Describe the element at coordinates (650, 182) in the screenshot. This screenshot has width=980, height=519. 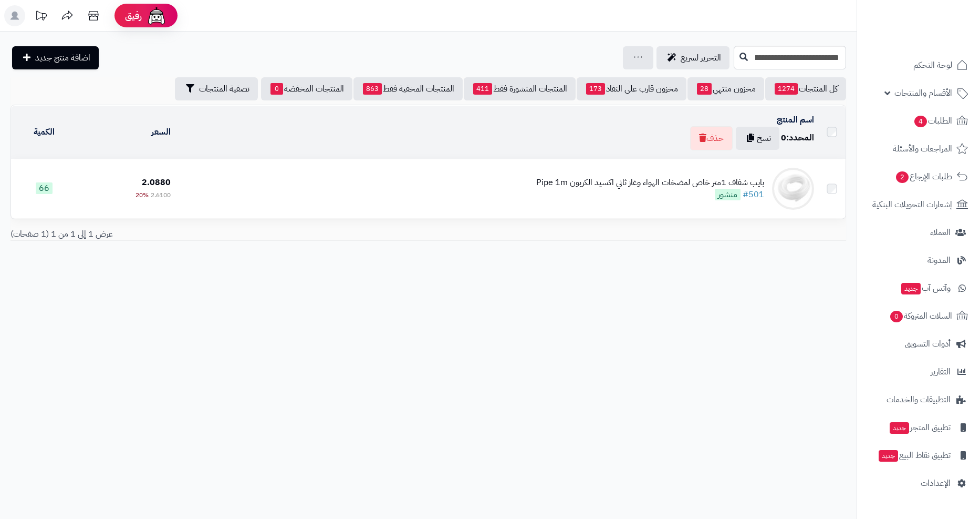
I see `div: بايب شفاف 1متر خاص لمضخات الهواء وغاز ثاني اكسيد الكربون Pipe 1m` at that location.